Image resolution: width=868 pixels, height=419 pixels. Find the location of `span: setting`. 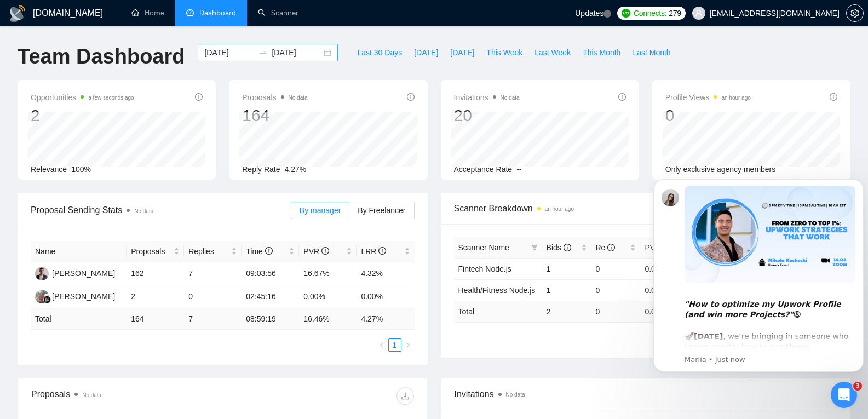

span: setting is located at coordinates (855, 13).